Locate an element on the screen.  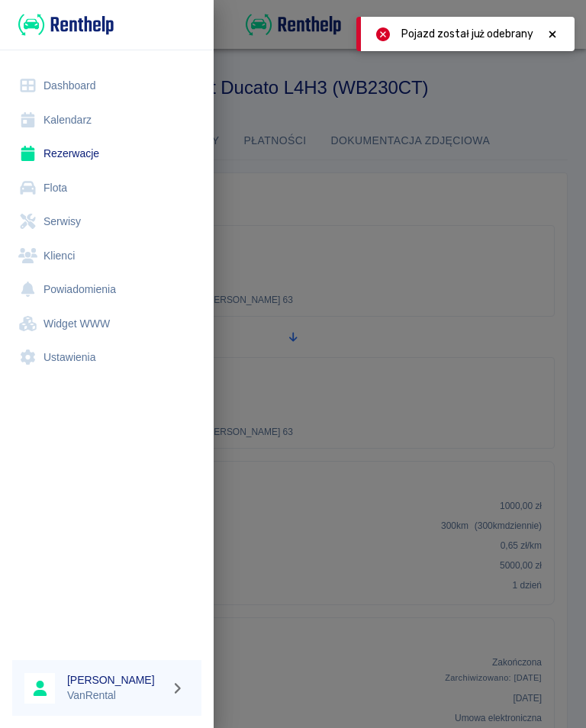
a: Widget WWW is located at coordinates (107, 324).